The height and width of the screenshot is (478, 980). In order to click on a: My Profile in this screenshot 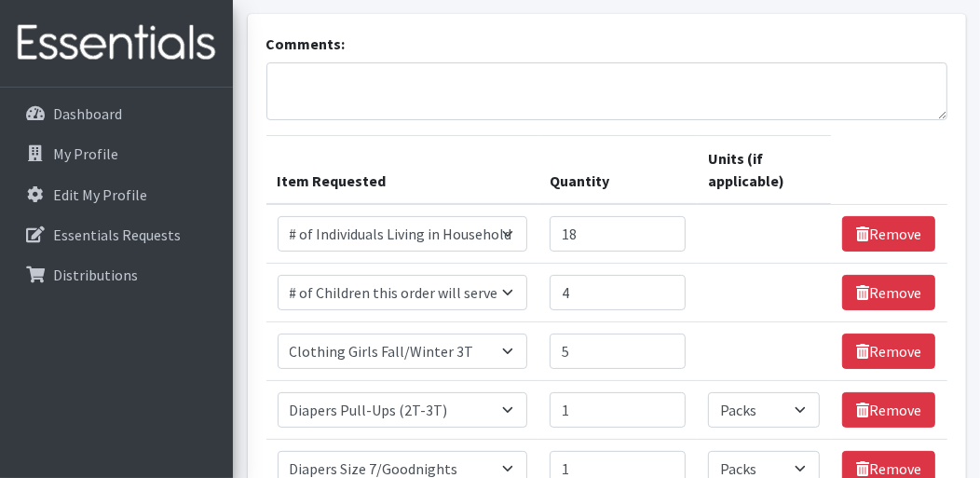, I will do `click(117, 154)`.